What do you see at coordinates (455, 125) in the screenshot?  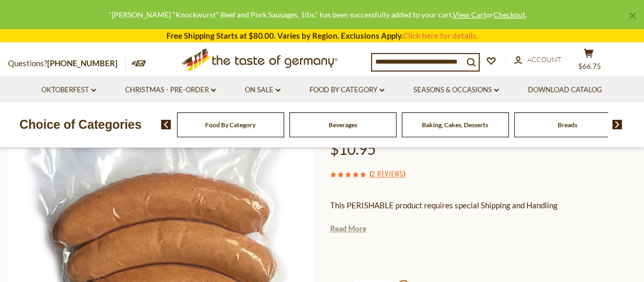 I see `a: Baking, Cakes, Desserts` at bounding box center [455, 125].